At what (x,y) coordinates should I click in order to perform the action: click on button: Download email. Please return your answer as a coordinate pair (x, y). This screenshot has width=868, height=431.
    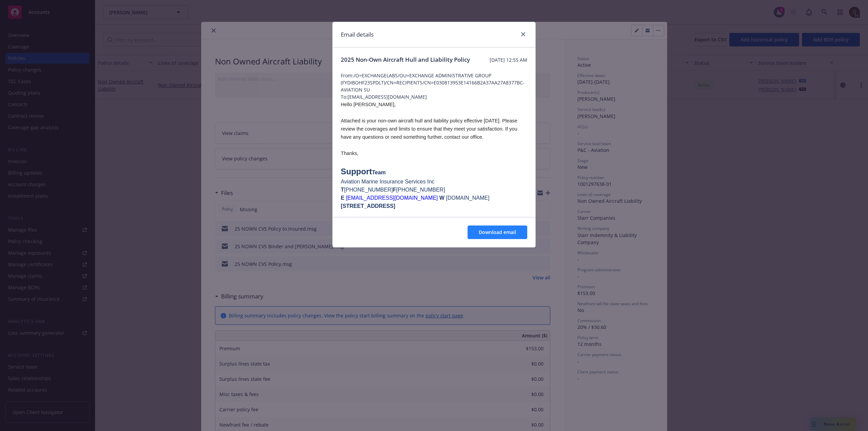
    Looking at the image, I should click on (497, 232).